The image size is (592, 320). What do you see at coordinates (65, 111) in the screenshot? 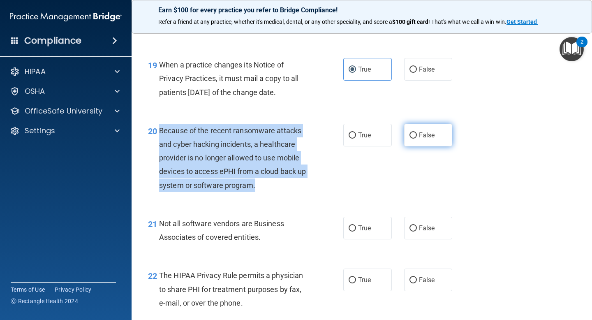
I see `a: OfficeSafe University` at bounding box center [65, 111].